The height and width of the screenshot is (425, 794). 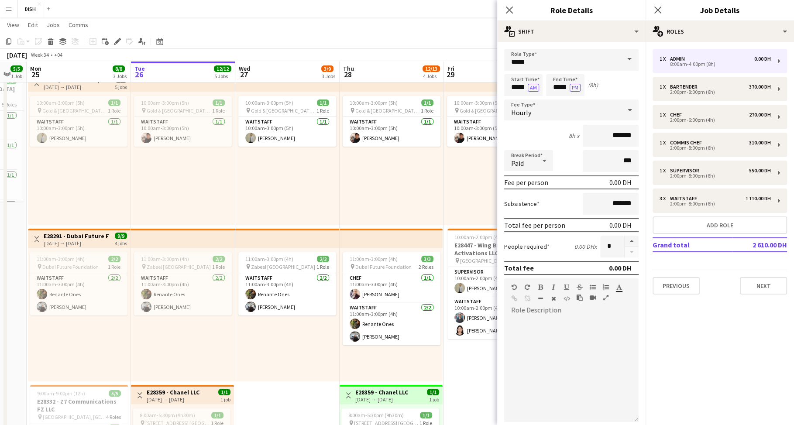 I want to click on span: Fri, so click(x=451, y=69).